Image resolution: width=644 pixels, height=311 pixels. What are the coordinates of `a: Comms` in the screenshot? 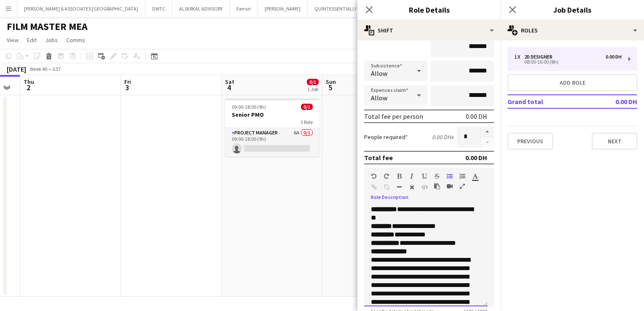 It's located at (75, 40).